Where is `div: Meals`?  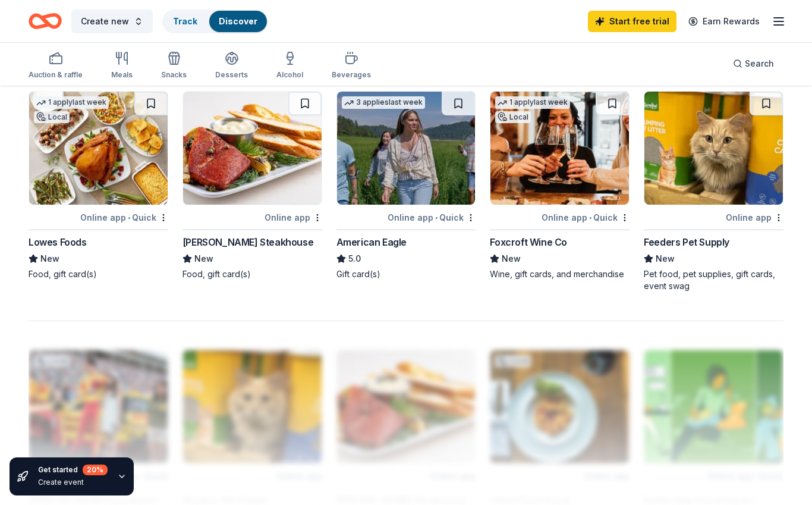 div: Meals is located at coordinates (122, 75).